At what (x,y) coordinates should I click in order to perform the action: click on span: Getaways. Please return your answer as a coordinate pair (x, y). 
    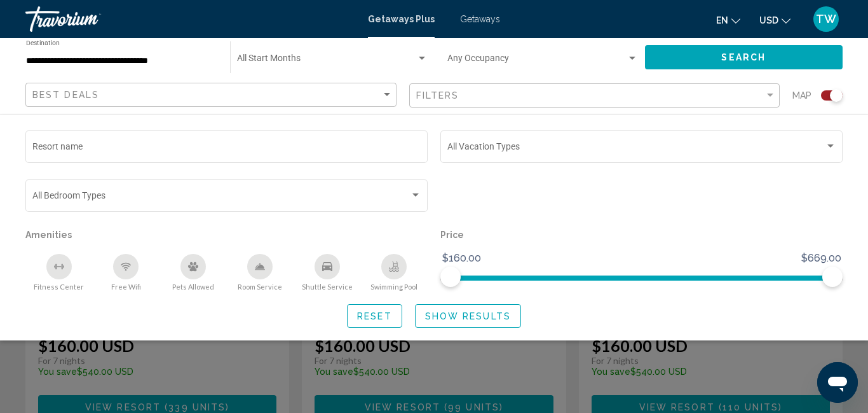
    Looking at the image, I should click on (480, 19).